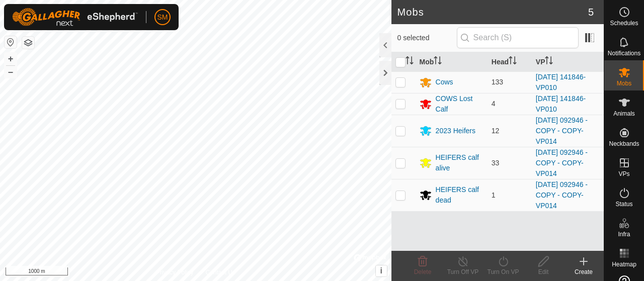 The image size is (644, 281). Describe the element at coordinates (459, 163) in the screenshot. I see `div: HEIFERS calf alive` at that location.